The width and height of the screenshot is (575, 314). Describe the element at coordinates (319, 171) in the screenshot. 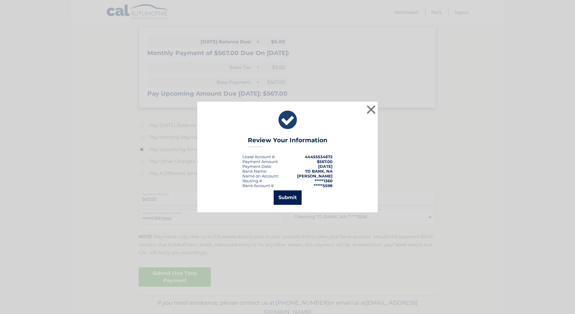

I see `strong: TD BANK, NA` at that location.